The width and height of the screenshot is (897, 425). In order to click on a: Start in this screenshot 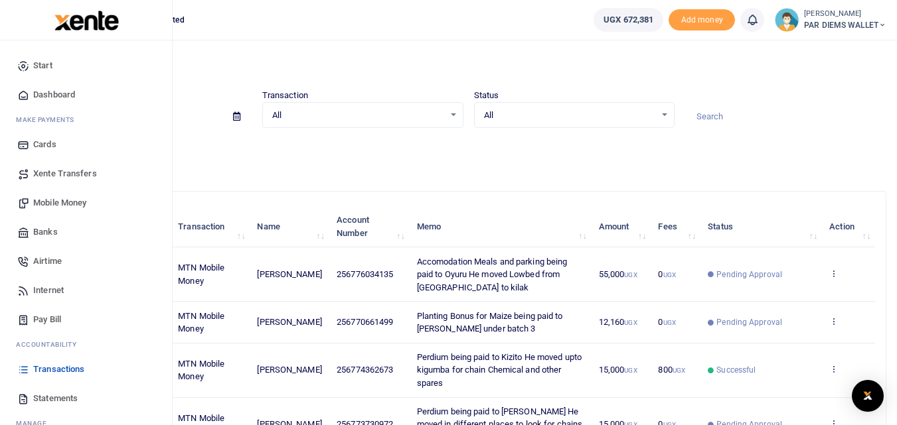, I will do `click(86, 66)`.